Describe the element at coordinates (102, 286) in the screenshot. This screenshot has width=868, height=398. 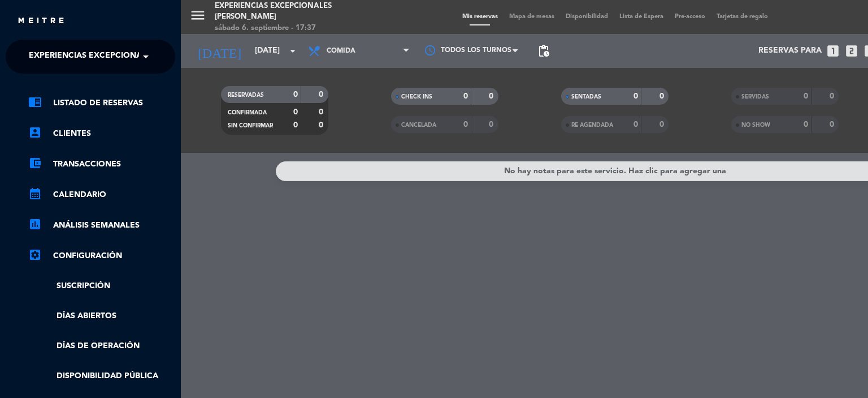
I see `a: Suscripción` at that location.